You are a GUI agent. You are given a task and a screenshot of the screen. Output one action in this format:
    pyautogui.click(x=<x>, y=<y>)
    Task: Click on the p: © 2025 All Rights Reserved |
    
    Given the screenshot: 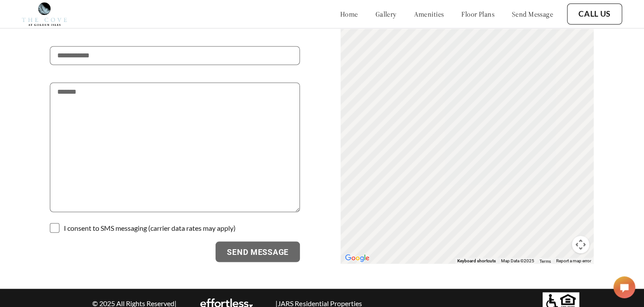 What is the action you would take?
    pyautogui.click(x=134, y=303)
    